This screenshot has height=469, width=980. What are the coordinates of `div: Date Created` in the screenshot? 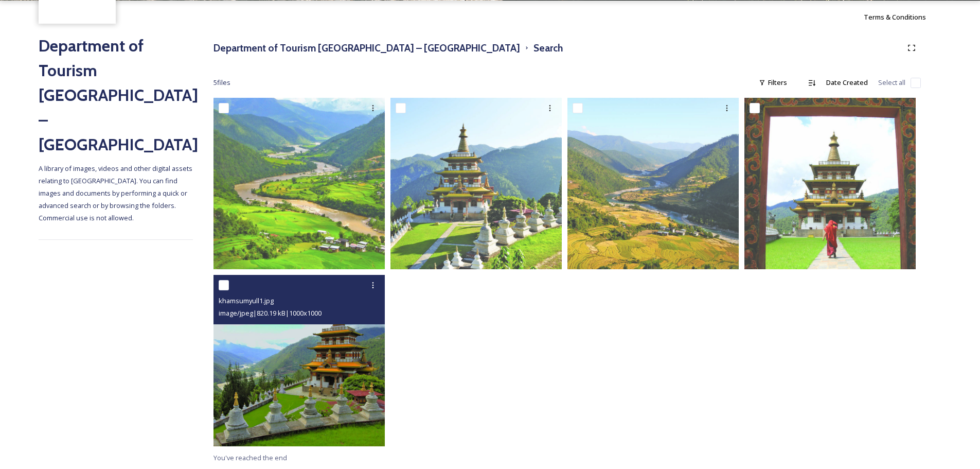 It's located at (846, 82).